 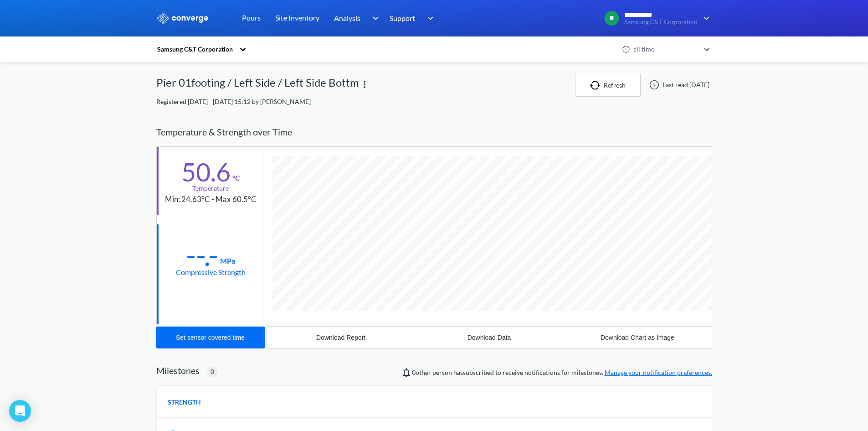 I want to click on div: Download Chart as Image, so click(x=638, y=337).